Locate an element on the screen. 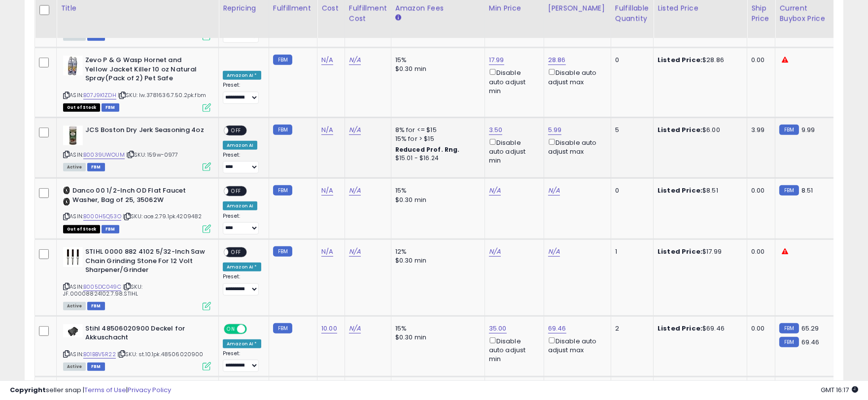 The width and height of the screenshot is (868, 400). span: | SKU: JF.00008824102.7.98.STIHL is located at coordinates (102, 290).